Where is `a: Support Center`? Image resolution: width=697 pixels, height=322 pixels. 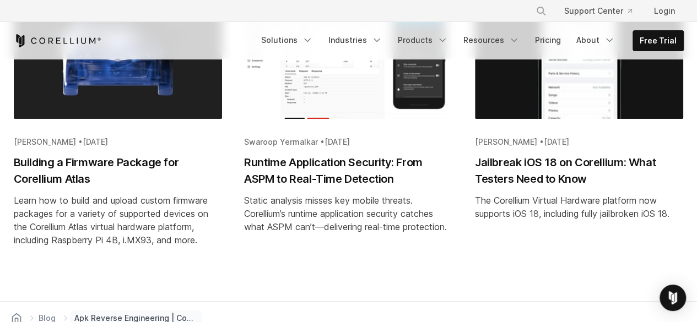 a: Support Center is located at coordinates (598, 11).